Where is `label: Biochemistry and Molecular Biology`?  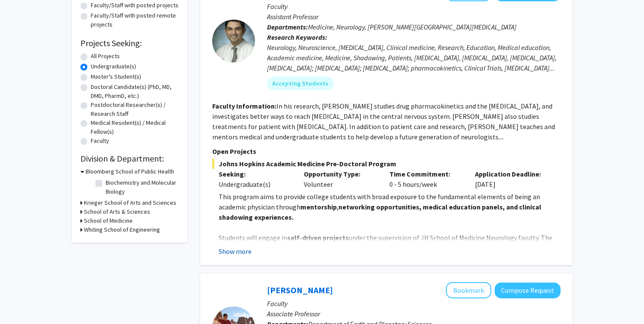
label: Biochemistry and Molecular Biology is located at coordinates (141, 187).